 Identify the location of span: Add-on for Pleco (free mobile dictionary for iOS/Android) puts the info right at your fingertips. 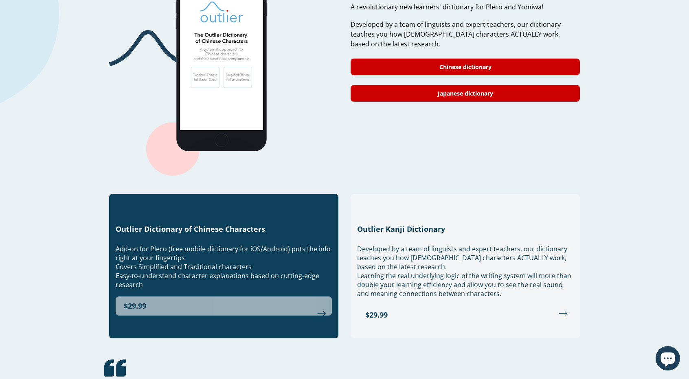
(223, 254).